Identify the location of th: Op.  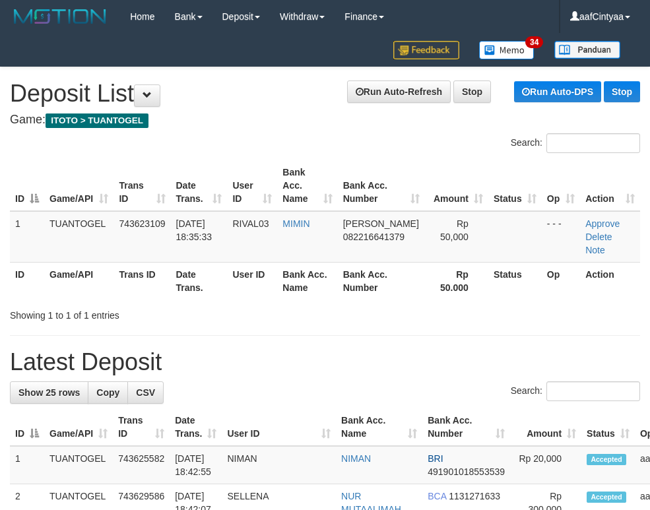
(561, 281).